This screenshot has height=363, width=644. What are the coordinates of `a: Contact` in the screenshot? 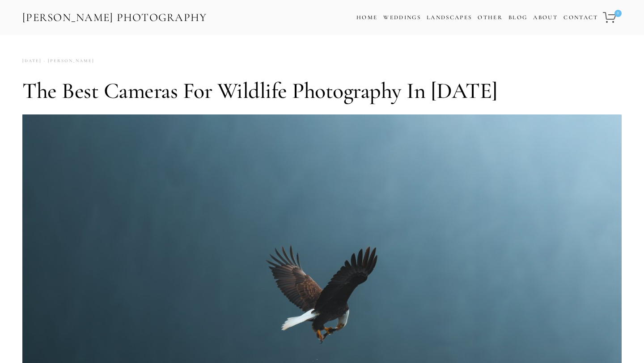 It's located at (581, 17).